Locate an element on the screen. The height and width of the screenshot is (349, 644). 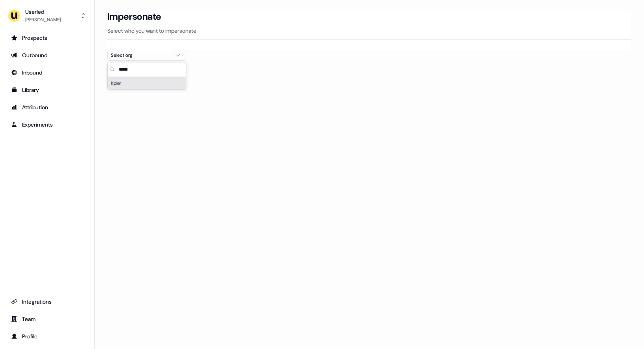
div: Integrations is located at coordinates (47, 301).